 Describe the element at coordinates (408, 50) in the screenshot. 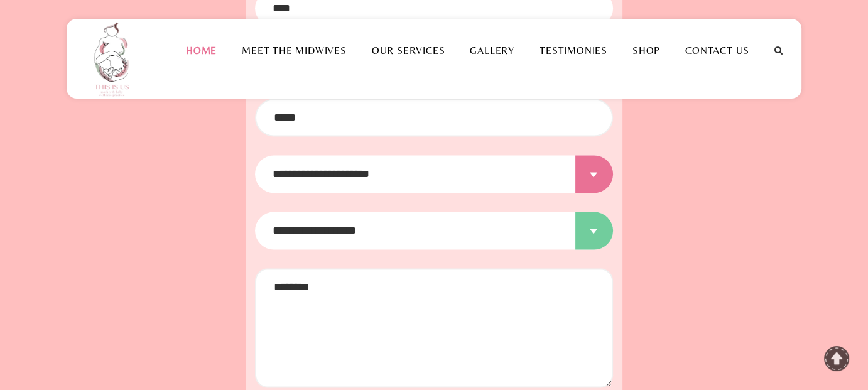

I see `a: Our Services` at that location.